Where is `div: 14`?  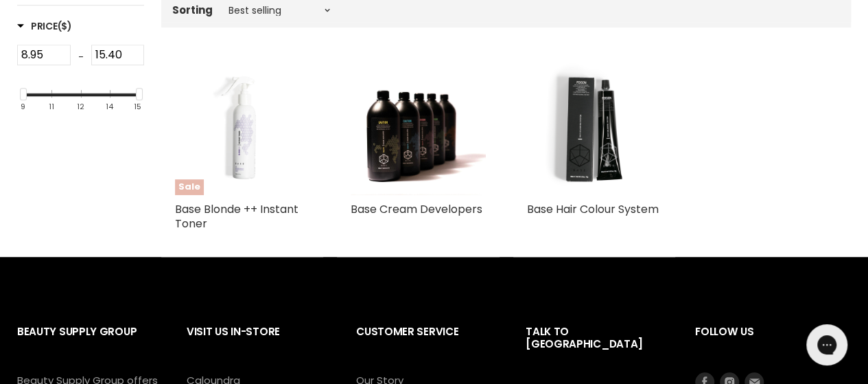 div: 14 is located at coordinates (109, 106).